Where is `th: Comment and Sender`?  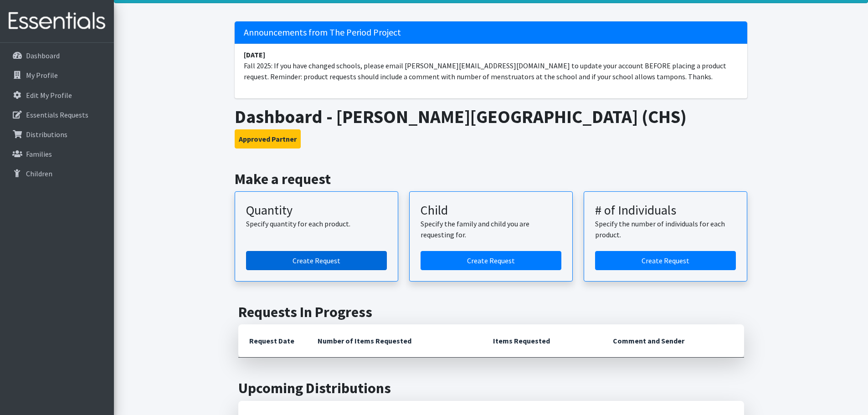
th: Comment and Sender is located at coordinates (672, 341).